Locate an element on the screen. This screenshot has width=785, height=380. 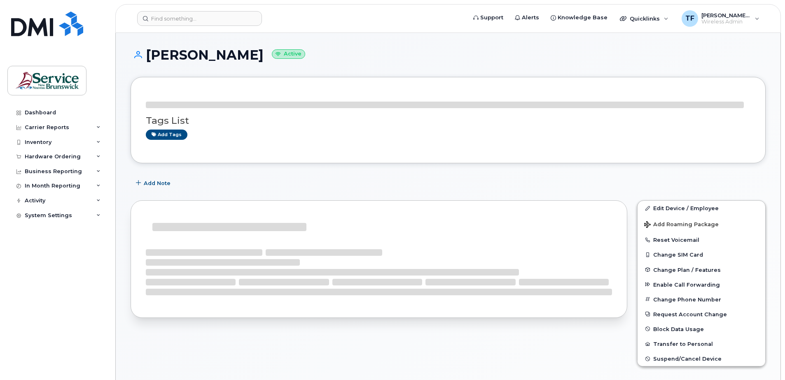
button: Block Data Usage is located at coordinates (701, 329).